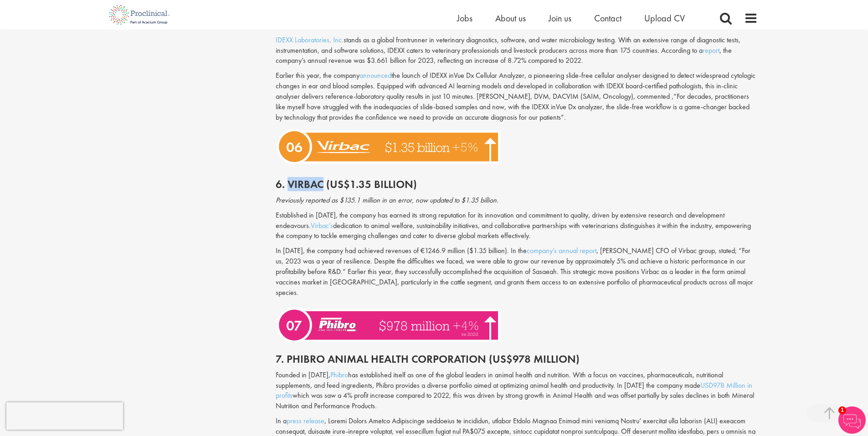 This screenshot has height=436, width=868. What do you see at coordinates (386, 200) in the screenshot?
I see `i: Previously reported as $135.1 million in an error, now updated to $1.35 billion.` at bounding box center [386, 200].